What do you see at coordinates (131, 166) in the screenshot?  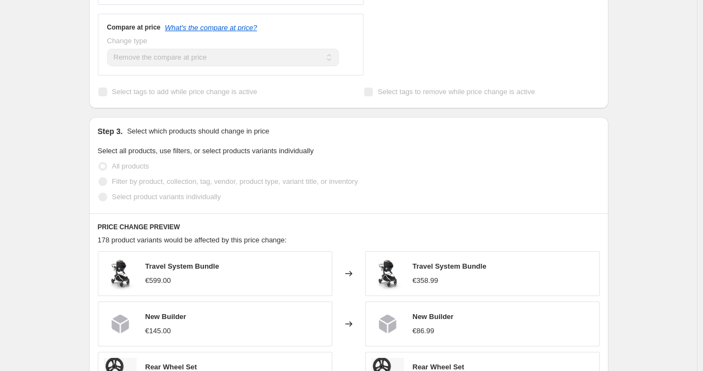 I see `span: All products` at bounding box center [131, 166].